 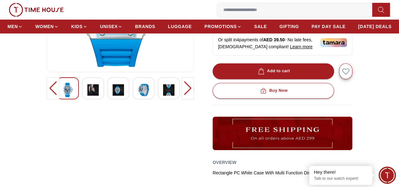 I want to click on span: PAY DAY SALE, so click(x=328, y=26).